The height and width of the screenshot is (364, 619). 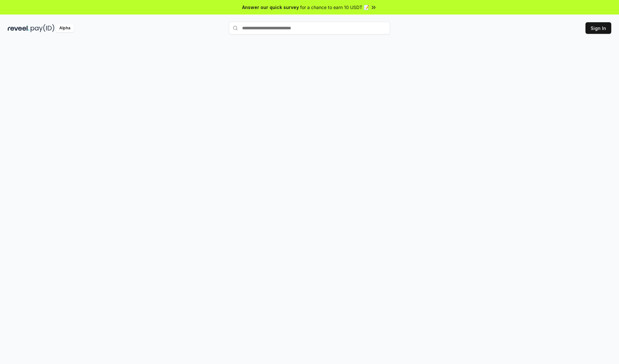 I want to click on img: pay_id, so click(x=43, y=28).